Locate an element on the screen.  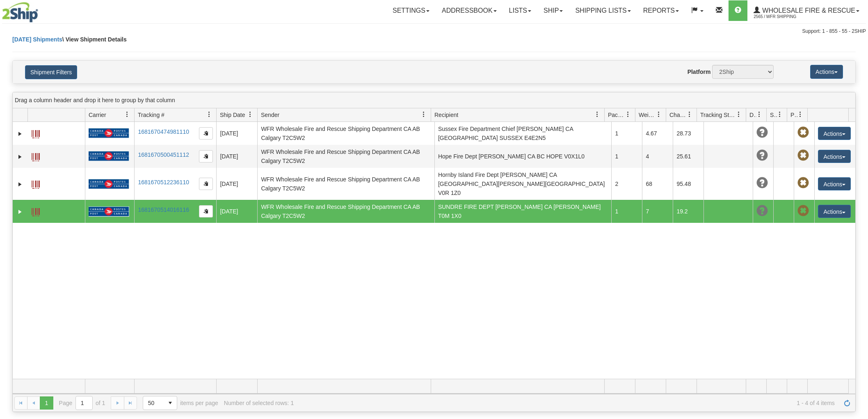
a: Addressbook is located at coordinates (469, 11).